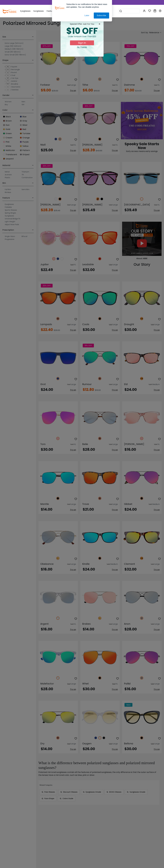 This screenshot has height=868, width=164. I want to click on button: Close, so click(100, 24).